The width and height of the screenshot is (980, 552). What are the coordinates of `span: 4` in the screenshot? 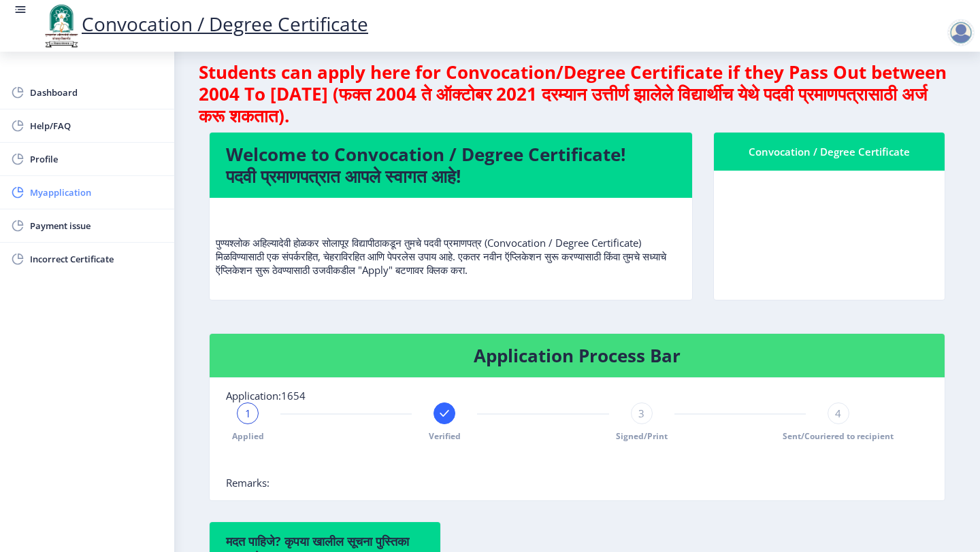 It's located at (837, 414).